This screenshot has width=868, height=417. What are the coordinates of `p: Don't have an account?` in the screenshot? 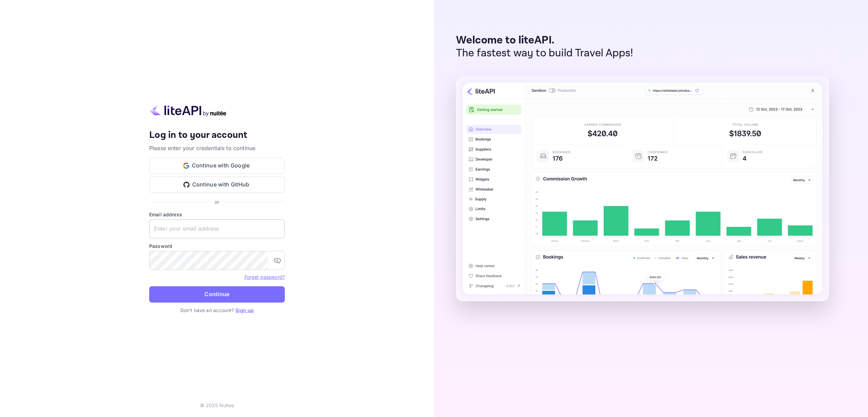 It's located at (217, 310).